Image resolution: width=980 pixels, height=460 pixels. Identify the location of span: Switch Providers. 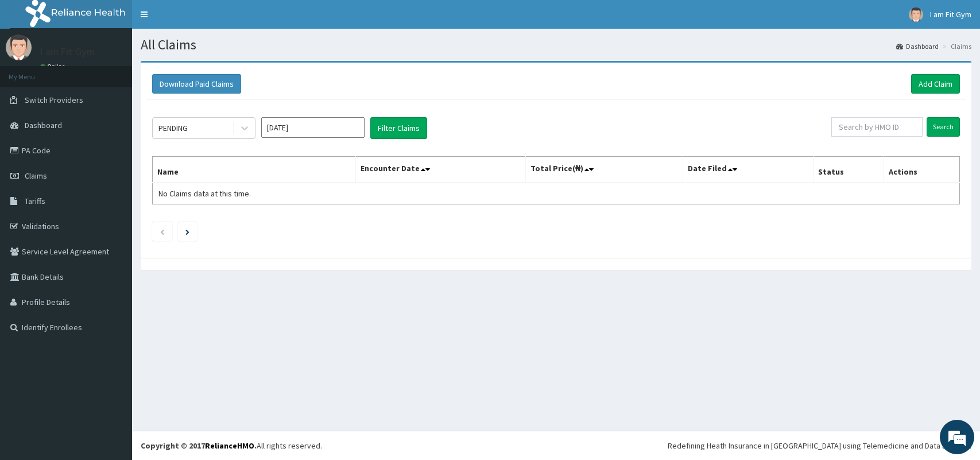
(54, 100).